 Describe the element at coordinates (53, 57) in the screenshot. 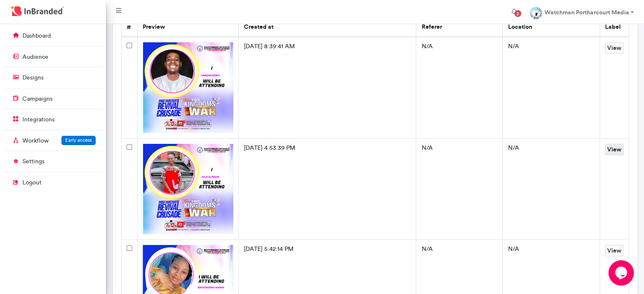

I see `a: audience` at that location.